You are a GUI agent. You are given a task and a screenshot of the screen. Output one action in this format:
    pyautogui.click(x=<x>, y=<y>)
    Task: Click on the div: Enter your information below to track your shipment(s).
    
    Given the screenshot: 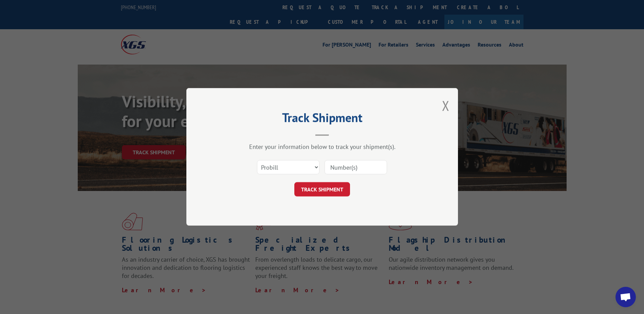 What is the action you would take?
    pyautogui.click(x=322, y=147)
    